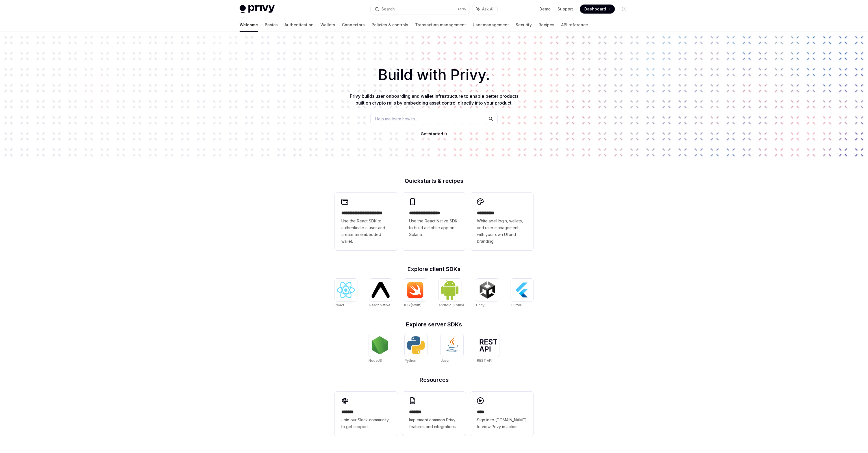 This screenshot has width=868, height=453. What do you see at coordinates (522, 290) in the screenshot?
I see `img: Flutter` at bounding box center [522, 290].